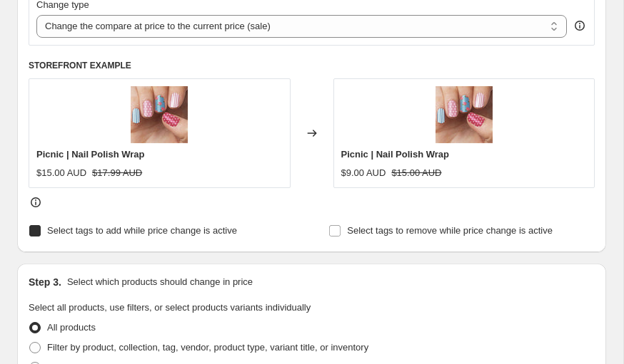  I want to click on span: Filter by product, collection, tag, vendor, product type, variant title, or inventory, so click(208, 347).